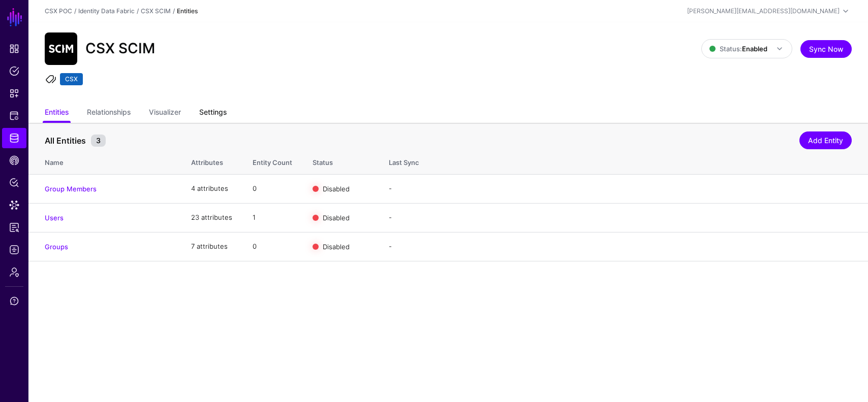 Image resolution: width=868 pixels, height=402 pixels. What do you see at coordinates (98, 141) in the screenshot?
I see `small: 3` at bounding box center [98, 141].